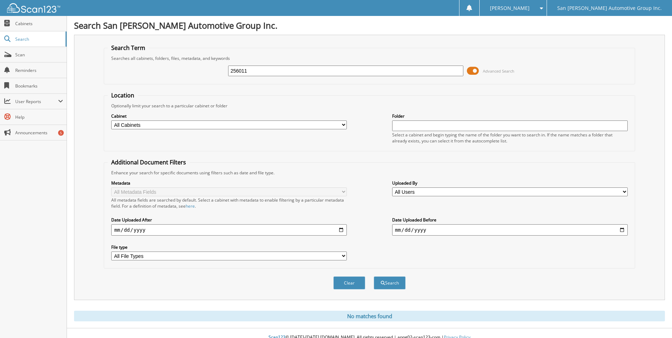  What do you see at coordinates (510, 220) in the screenshot?
I see `label: Date Uploaded Before` at bounding box center [510, 220].